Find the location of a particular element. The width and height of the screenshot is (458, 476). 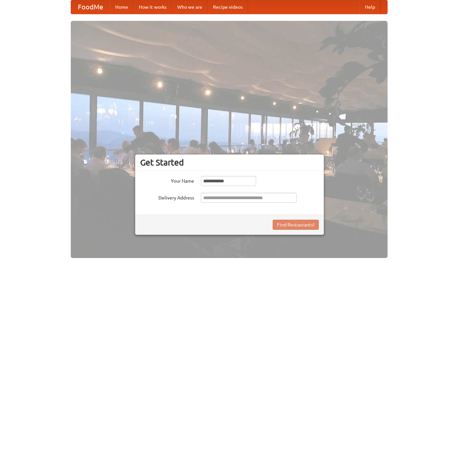

label: Delivery Address is located at coordinates (167, 197).